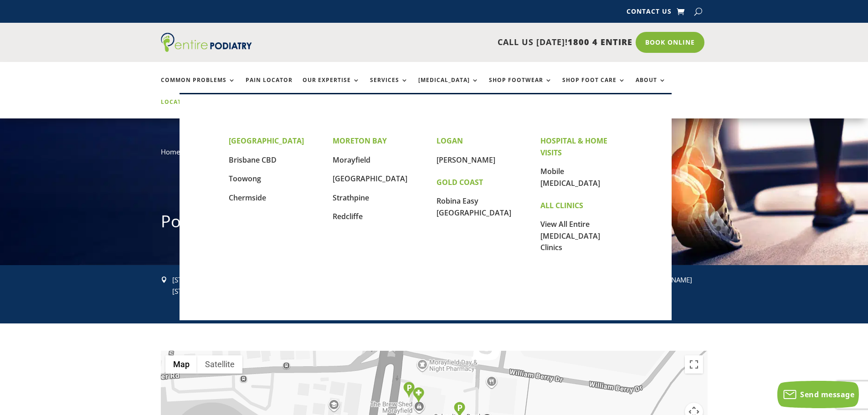 Image resolution: width=868 pixels, height=415 pixels. I want to click on button: Toggle fullscreen view, so click(694, 364).